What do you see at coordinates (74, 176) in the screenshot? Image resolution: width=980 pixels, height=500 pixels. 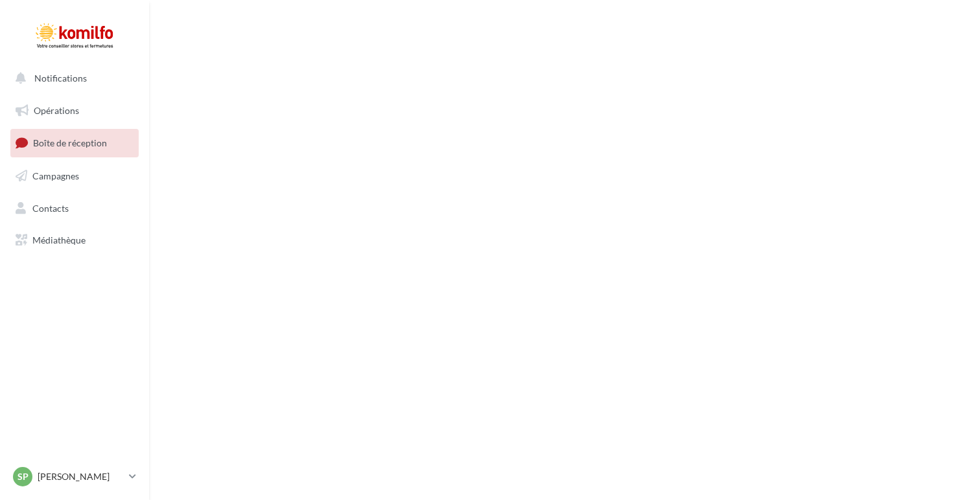 I see `a: Campagnes` at bounding box center [74, 176].